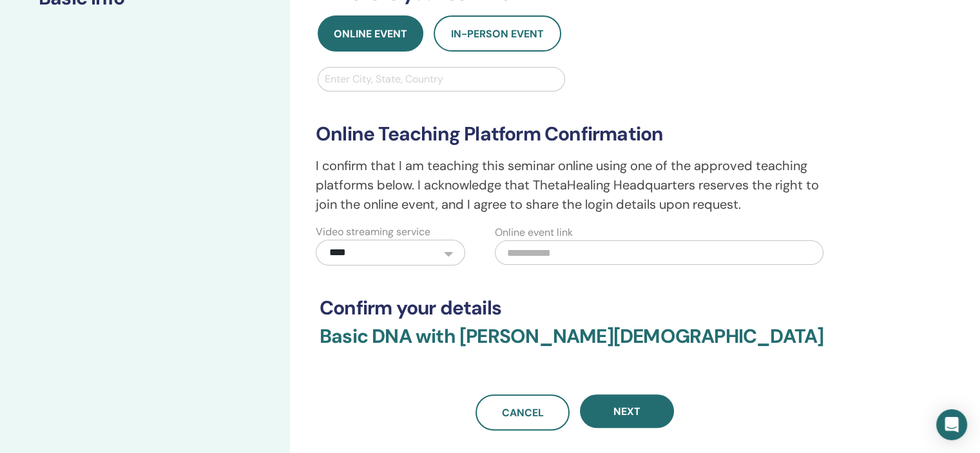 This screenshot has height=453, width=980. What do you see at coordinates (626, 411) in the screenshot?
I see `button: Next` at bounding box center [626, 411].